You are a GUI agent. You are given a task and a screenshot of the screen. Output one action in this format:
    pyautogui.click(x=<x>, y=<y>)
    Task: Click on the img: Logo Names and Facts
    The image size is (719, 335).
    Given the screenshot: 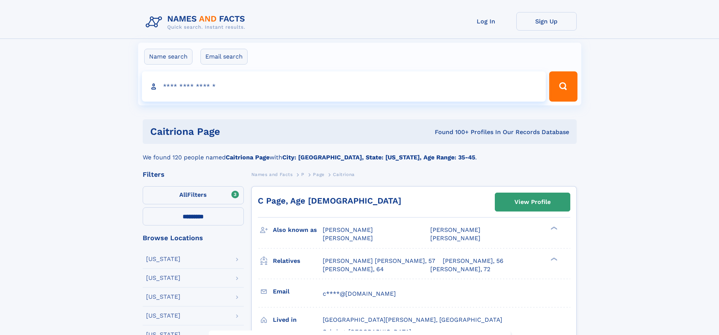 What is the action you would take?
    pyautogui.click(x=197, y=22)
    